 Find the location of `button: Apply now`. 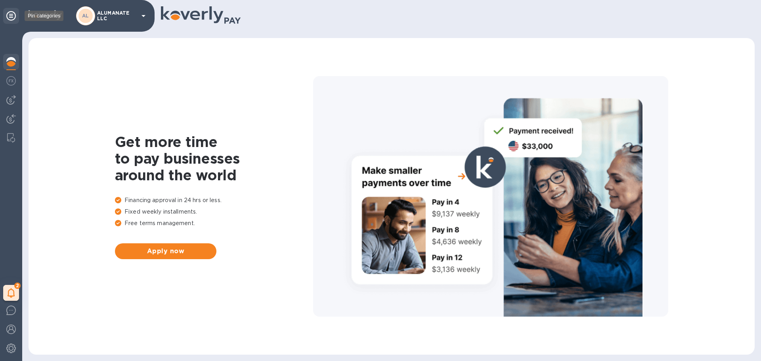

button: Apply now is located at coordinates (166, 251).